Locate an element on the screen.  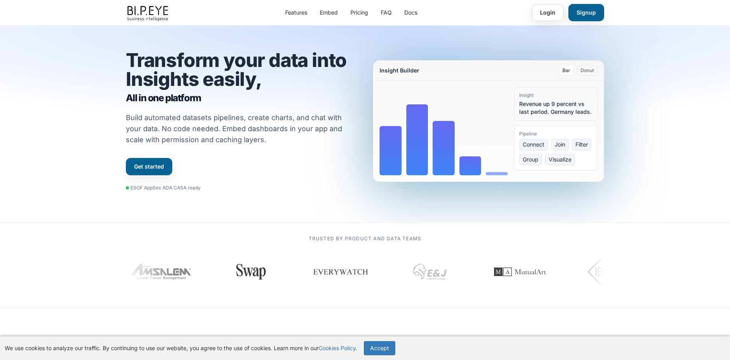
img: Everywatch is located at coordinates (341, 271).